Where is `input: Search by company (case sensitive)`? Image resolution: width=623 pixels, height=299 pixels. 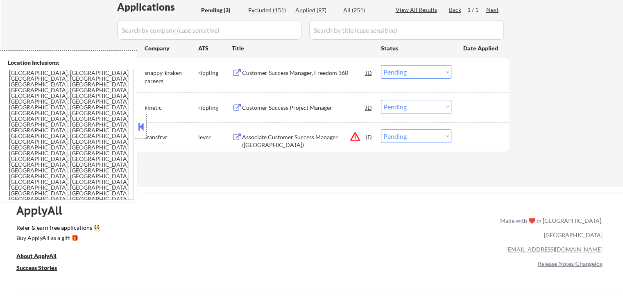 input: Search by company (case sensitive) is located at coordinates (209, 30).